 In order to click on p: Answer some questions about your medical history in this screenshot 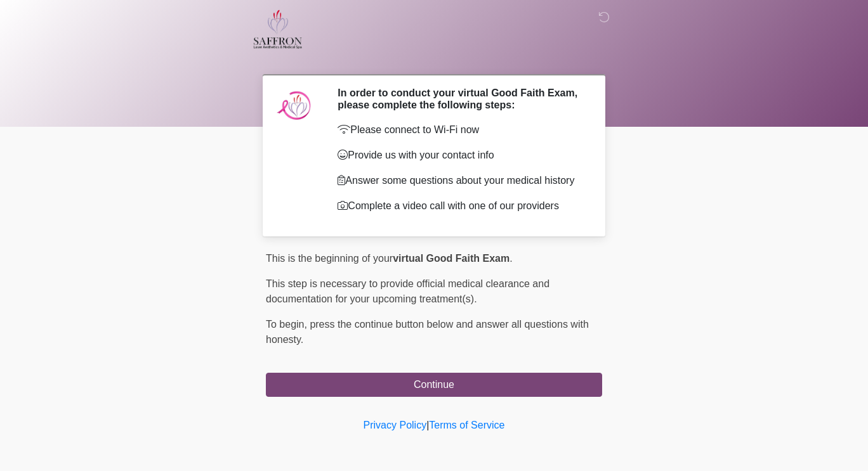, I will do `click(460, 181)`.